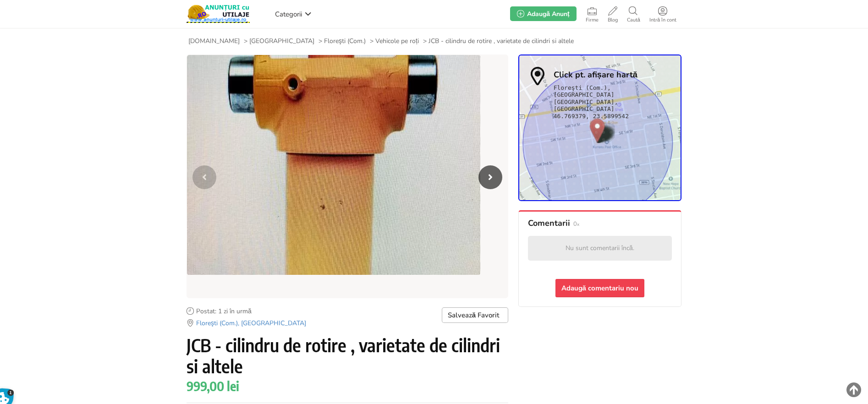 The height and width of the screenshot is (404, 868). What do you see at coordinates (334, 165) in the screenshot?
I see `img: JCB - cilindru de rotire , varietate de cilindri si altele - 1/6` at bounding box center [334, 165].